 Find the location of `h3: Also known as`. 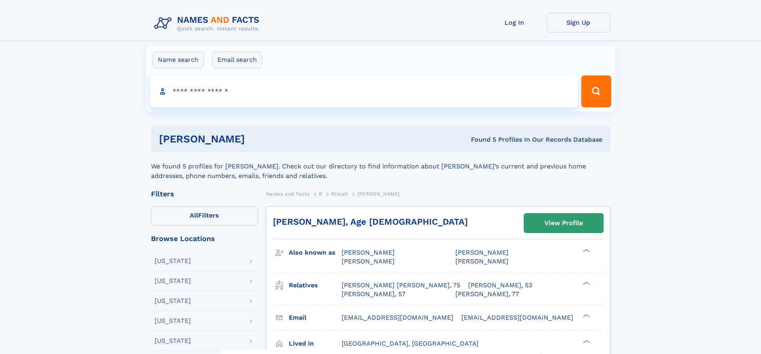

h3: Also known as is located at coordinates (315, 253).